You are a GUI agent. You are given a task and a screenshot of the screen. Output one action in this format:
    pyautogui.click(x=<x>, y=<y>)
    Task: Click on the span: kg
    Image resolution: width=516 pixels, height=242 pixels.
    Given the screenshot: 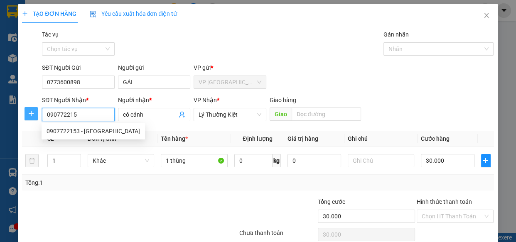 What is the action you would take?
    pyautogui.click(x=277, y=161)
    